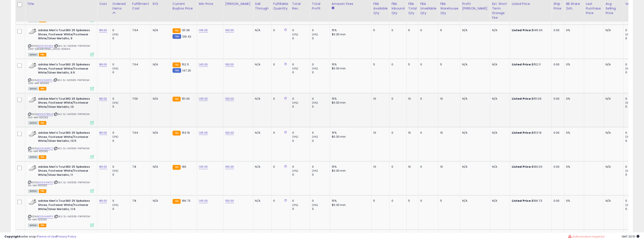 The height and width of the screenshot is (241, 644). I want to click on div: 7.8, so click(140, 167).